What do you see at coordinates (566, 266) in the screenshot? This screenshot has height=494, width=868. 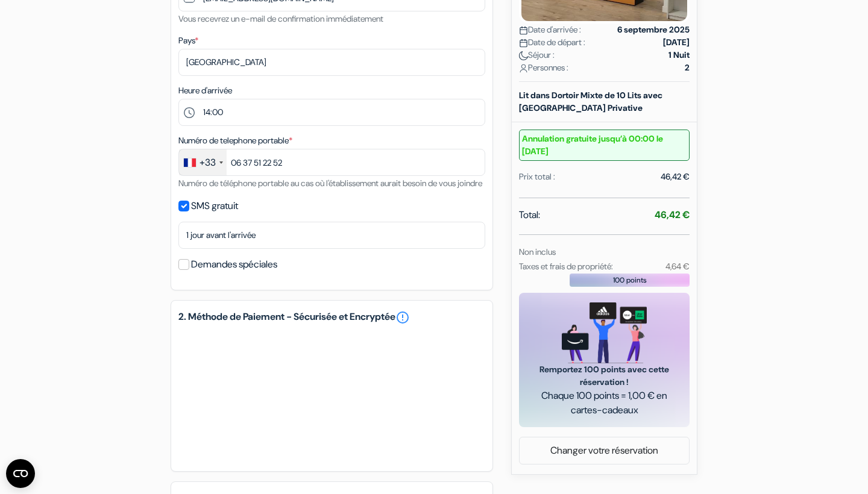 I see `small: Taxes et frais de propriété:` at bounding box center [566, 266].